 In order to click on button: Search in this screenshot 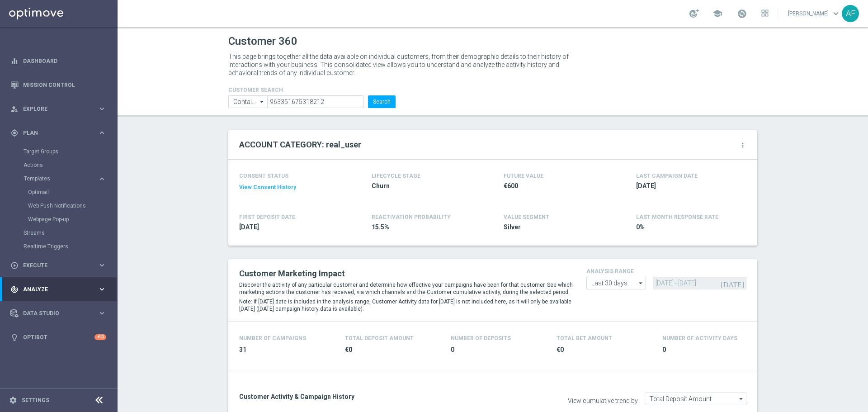, I will do `click(382, 102)`.